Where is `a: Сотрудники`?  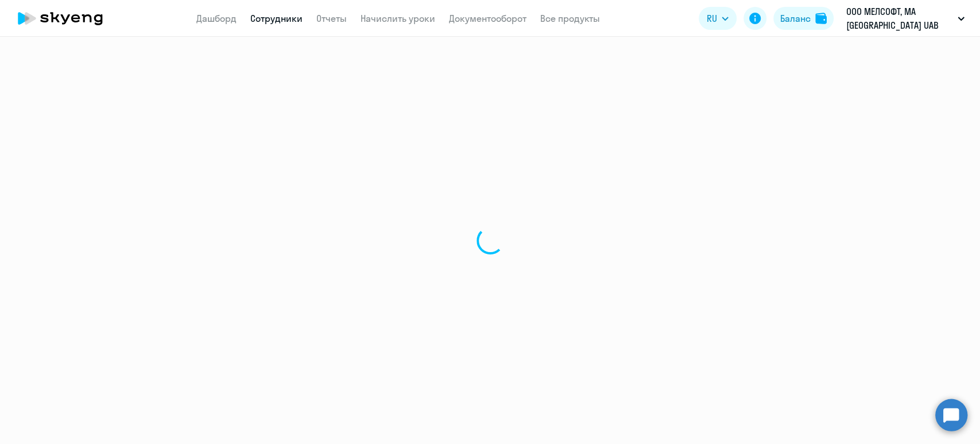 a: Сотрудники is located at coordinates (276, 19).